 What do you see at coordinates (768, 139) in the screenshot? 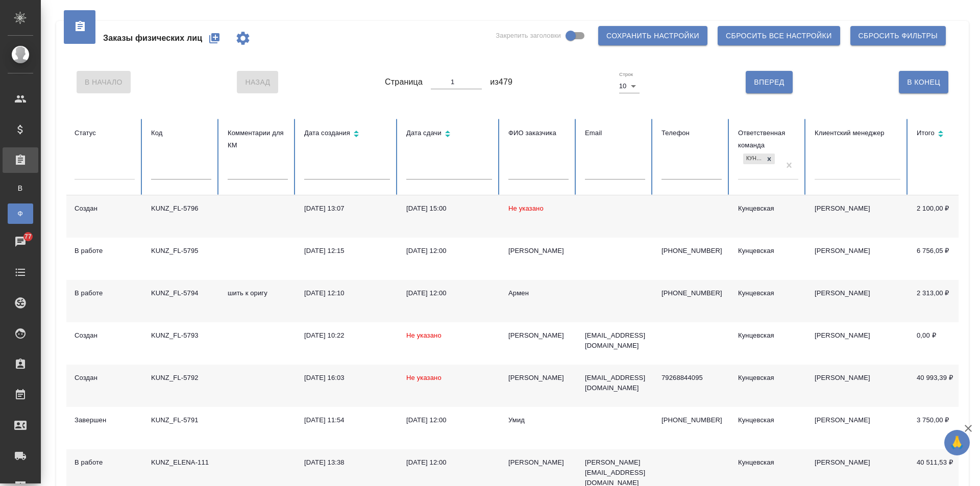
I see `div: Ответственная команда` at bounding box center [768, 139].